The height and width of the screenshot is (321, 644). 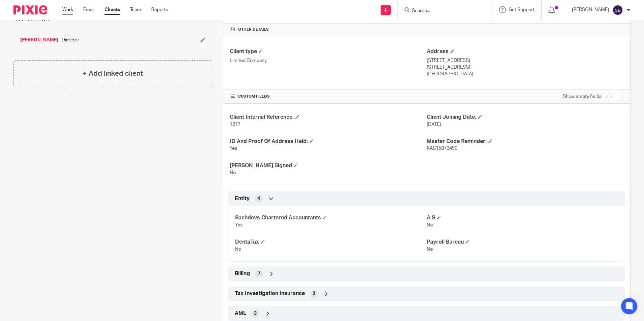 I want to click on img: Pixie, so click(x=31, y=10).